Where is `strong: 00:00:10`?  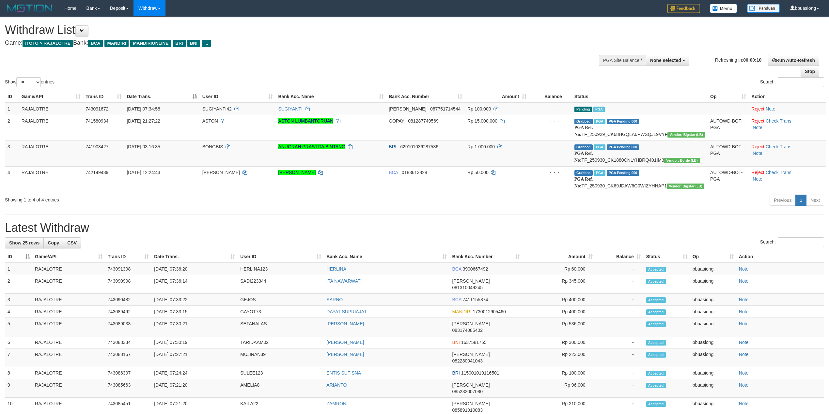
strong: 00:00:10 is located at coordinates (752, 60).